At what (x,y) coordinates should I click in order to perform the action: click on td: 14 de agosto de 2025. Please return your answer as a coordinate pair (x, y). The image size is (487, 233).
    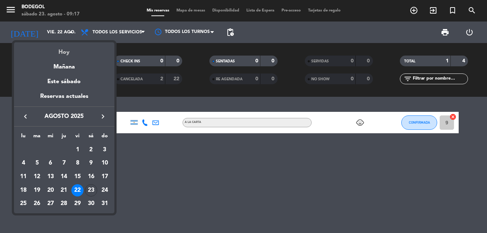
    Looking at the image, I should click on (64, 177).